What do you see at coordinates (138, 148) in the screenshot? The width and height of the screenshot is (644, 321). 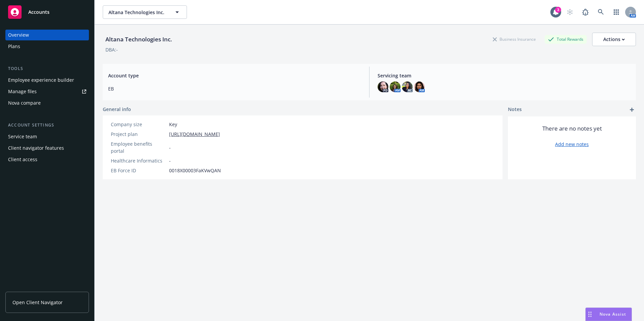 I see `div: Employee benefits portal` at bounding box center [138, 148].